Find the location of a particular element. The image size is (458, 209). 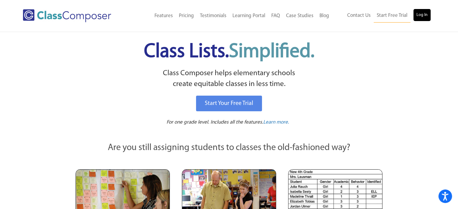

a: Start Your Free Trial is located at coordinates (229, 104).